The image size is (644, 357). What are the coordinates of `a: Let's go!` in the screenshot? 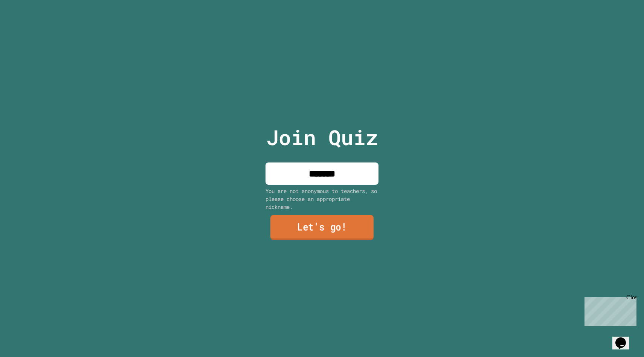 It's located at (322, 228).